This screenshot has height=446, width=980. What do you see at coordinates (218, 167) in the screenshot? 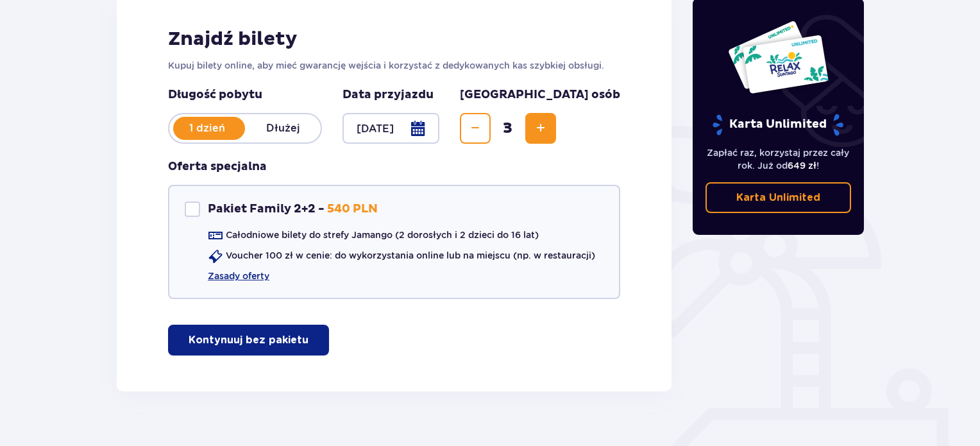
I see `p: Oferta specjalna` at bounding box center [218, 167].